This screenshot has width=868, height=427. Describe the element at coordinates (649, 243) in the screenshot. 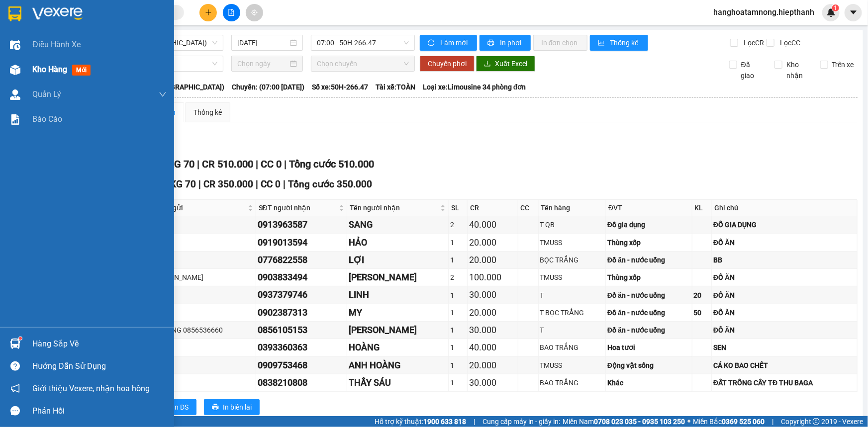

I see `div: Thùng xốp` at that location.